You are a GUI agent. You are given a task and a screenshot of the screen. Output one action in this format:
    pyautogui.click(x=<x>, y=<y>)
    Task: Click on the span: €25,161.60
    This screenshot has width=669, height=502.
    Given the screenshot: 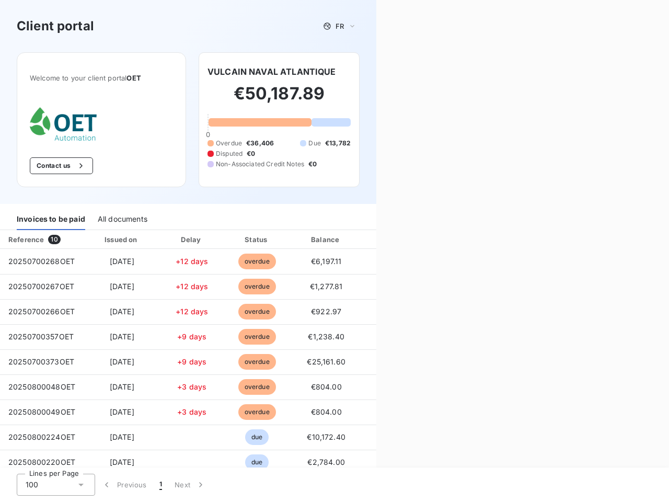 What is the action you would take?
    pyautogui.click(x=326, y=361)
    